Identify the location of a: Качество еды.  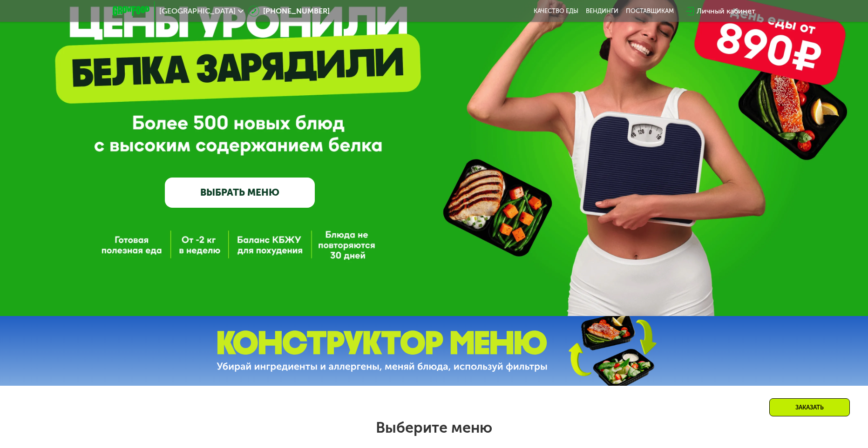
(556, 11).